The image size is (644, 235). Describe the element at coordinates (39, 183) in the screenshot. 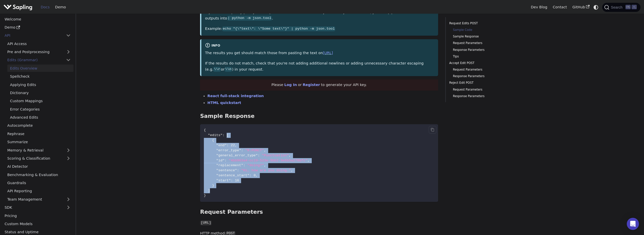

I see `a: Guardrails` at that location.